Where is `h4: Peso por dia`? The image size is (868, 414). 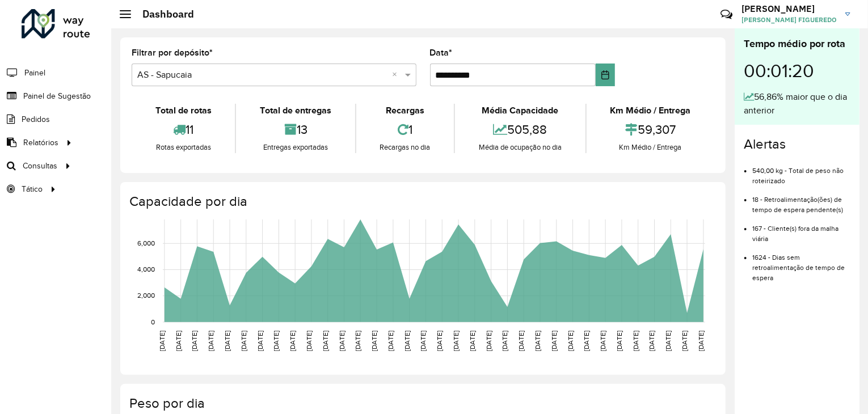 h4: Peso por dia is located at coordinates (422, 403).